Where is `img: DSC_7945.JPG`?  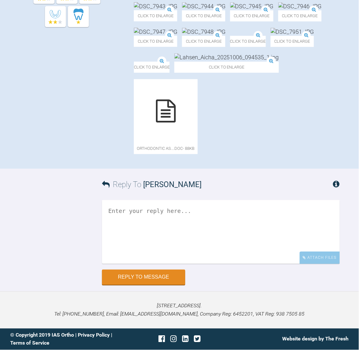 img: DSC_7945.JPG is located at coordinates (252, 6).